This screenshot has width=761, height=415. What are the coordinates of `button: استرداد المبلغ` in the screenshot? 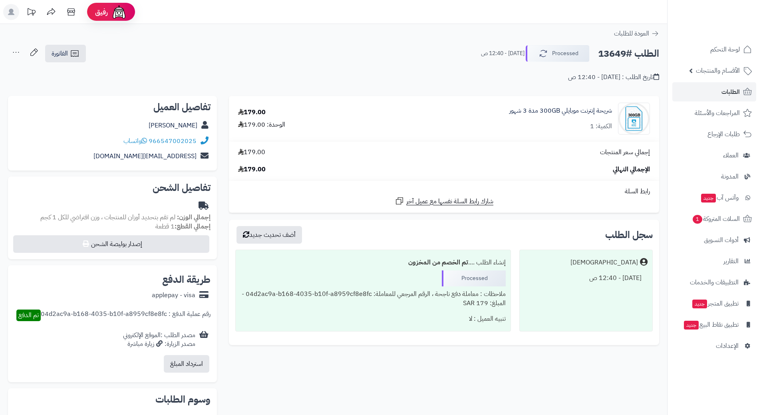 It's located at (186, 364).